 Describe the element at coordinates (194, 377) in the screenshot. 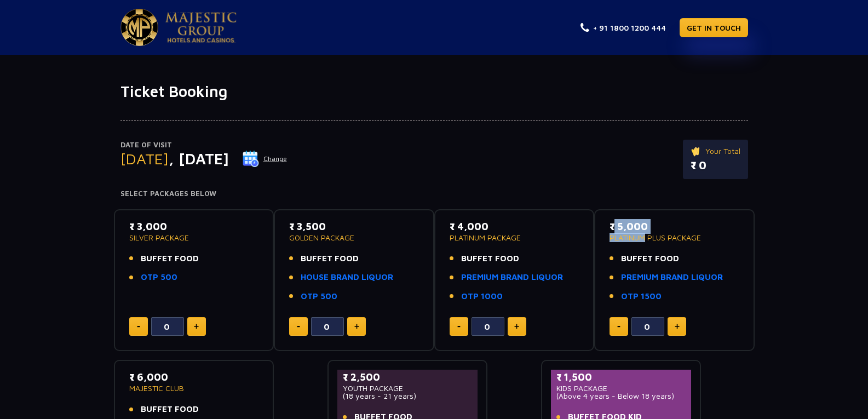

I see `p: ₹ 6,000` at that location.